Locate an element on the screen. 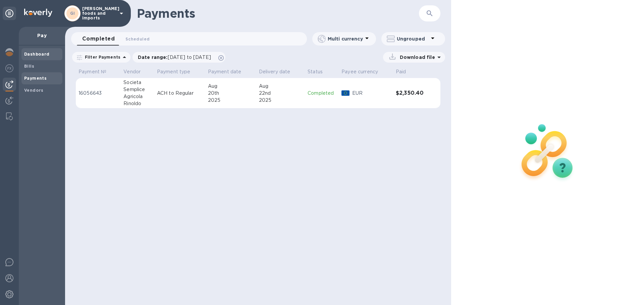 The image size is (644, 305). b: Dashboard is located at coordinates (37, 53).